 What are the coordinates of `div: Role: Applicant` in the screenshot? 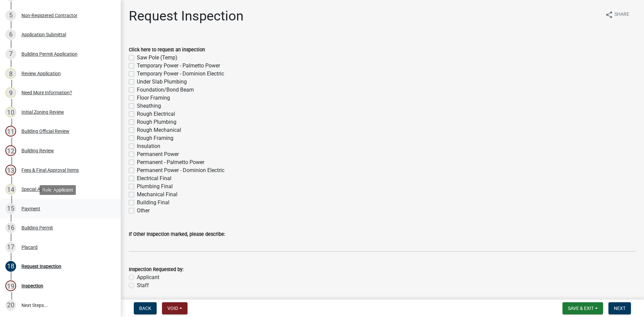 It's located at (58, 190).